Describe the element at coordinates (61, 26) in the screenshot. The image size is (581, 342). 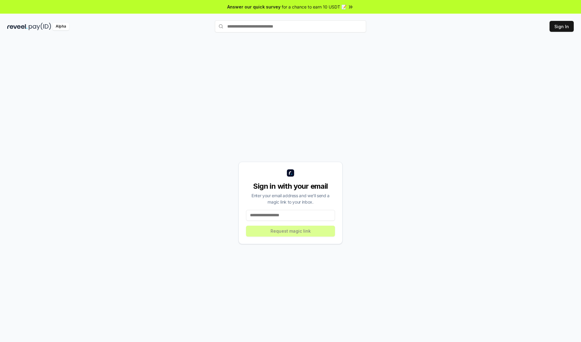
I see `div: Alpha` at that location.